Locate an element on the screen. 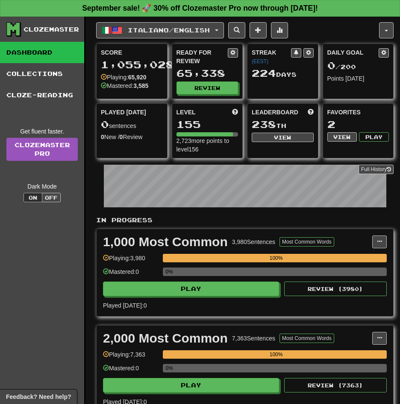 The image size is (400, 404). p: In Progress is located at coordinates (245, 220).